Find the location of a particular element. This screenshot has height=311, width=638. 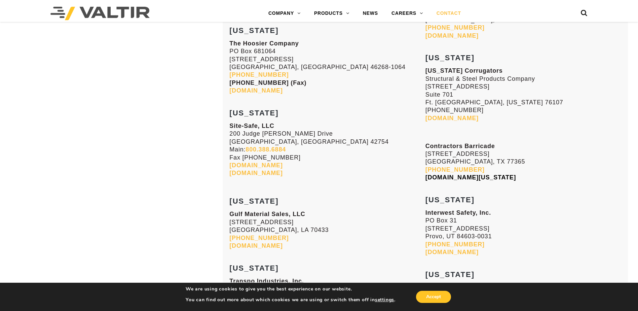

img: Valtir is located at coordinates (100, 13).